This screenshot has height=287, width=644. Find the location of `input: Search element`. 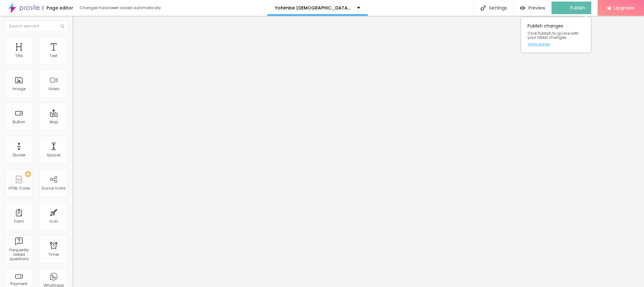

input: Search element is located at coordinates (36, 26).